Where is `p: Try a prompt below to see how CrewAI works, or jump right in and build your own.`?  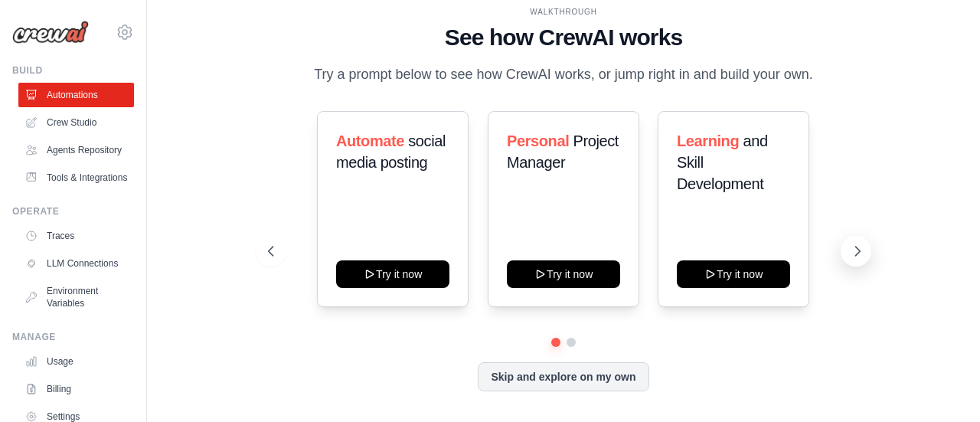 p: Try a prompt below to see how CrewAI works, or jump right in and build your own. is located at coordinates (563, 74).